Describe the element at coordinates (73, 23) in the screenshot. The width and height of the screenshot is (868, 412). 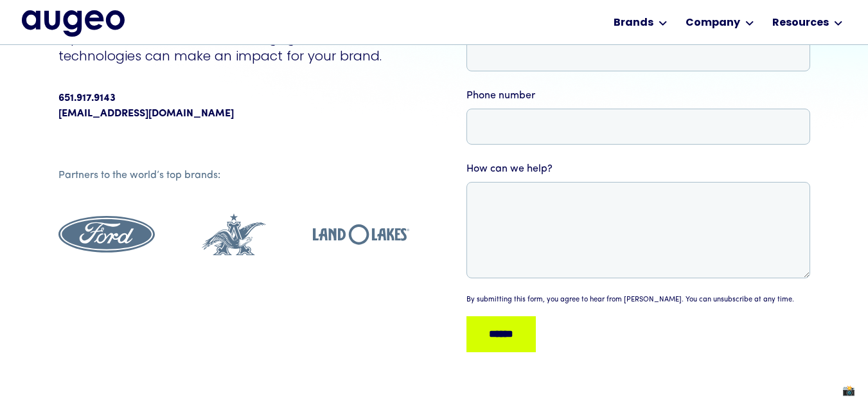
I see `img: Augeo's full logo in midnight blue.` at that location.